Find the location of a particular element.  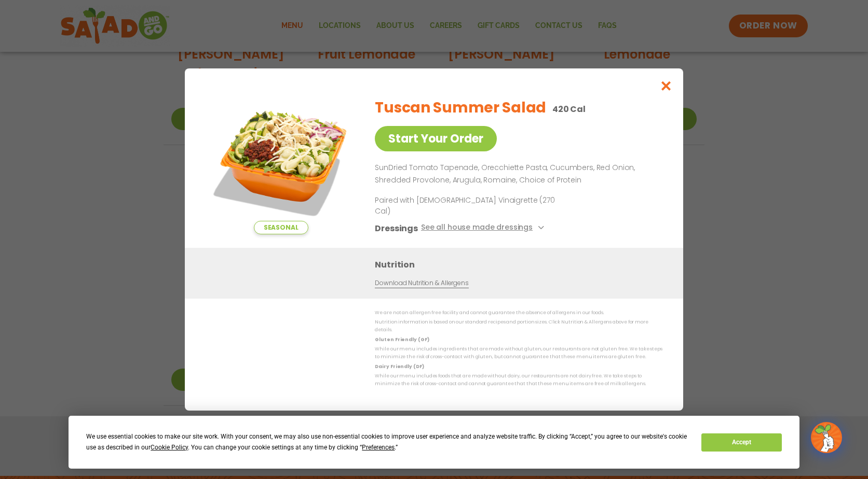

img: wpChatIcon is located at coordinates (826, 438).